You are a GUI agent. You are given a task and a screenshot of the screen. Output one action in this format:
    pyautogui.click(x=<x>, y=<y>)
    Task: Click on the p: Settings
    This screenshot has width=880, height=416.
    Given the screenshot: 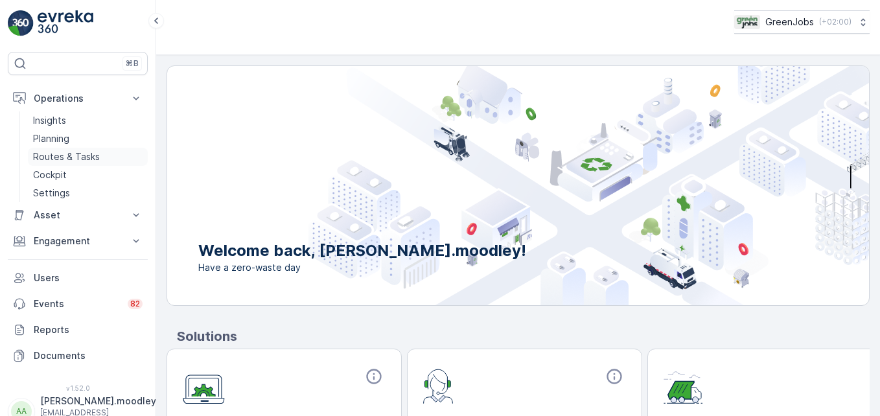 What is the action you would take?
    pyautogui.click(x=51, y=193)
    